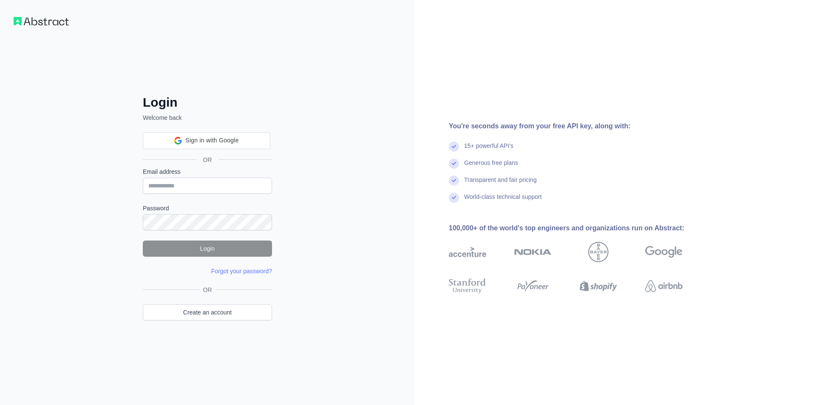  I want to click on img: payoneer, so click(533, 286).